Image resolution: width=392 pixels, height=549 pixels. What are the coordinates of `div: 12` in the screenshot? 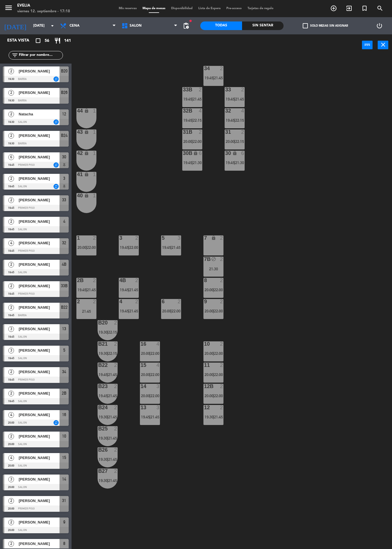 It's located at (204, 408).